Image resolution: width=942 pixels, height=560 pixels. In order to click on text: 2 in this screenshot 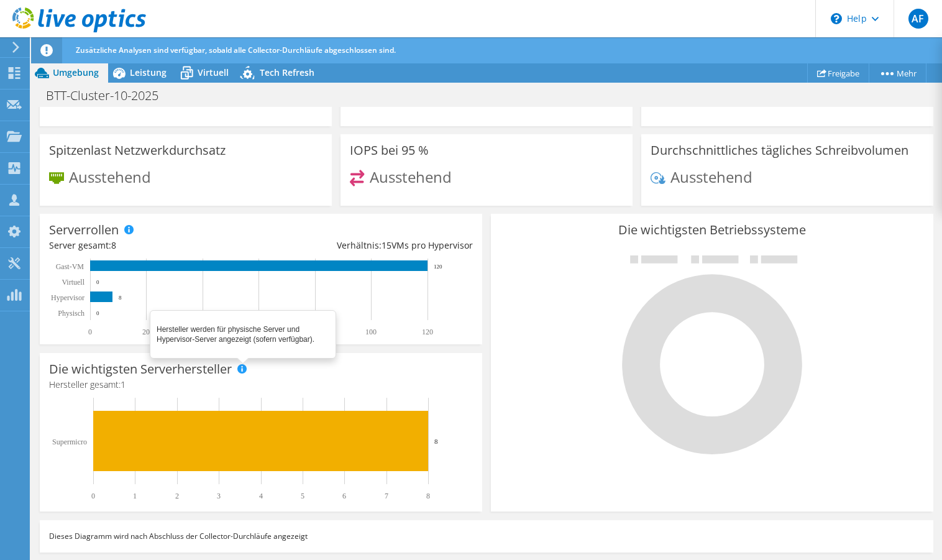, I will do `click(177, 496)`.